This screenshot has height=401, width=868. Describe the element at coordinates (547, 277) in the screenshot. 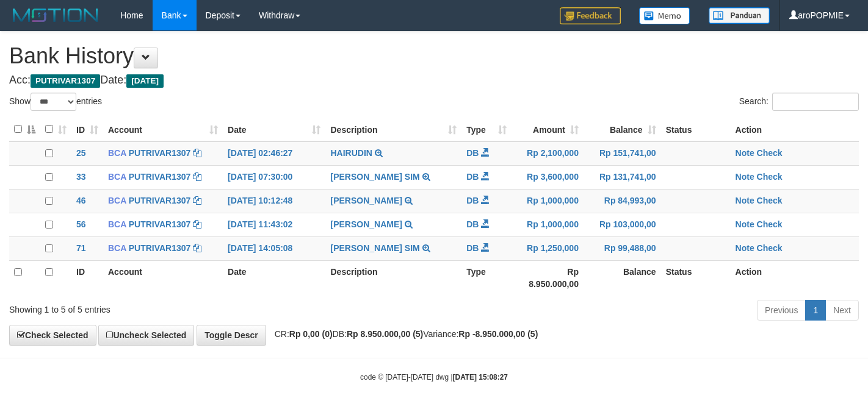

I see `th: Rp 8.950.000,00` at that location.